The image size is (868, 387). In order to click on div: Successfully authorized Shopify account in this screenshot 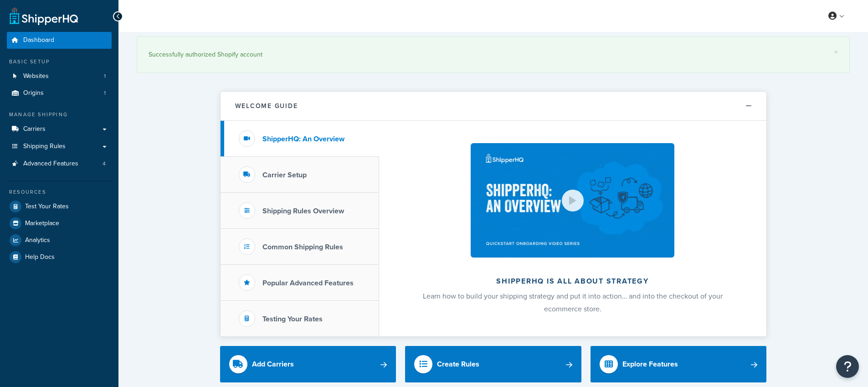, I will do `click(493, 55)`.